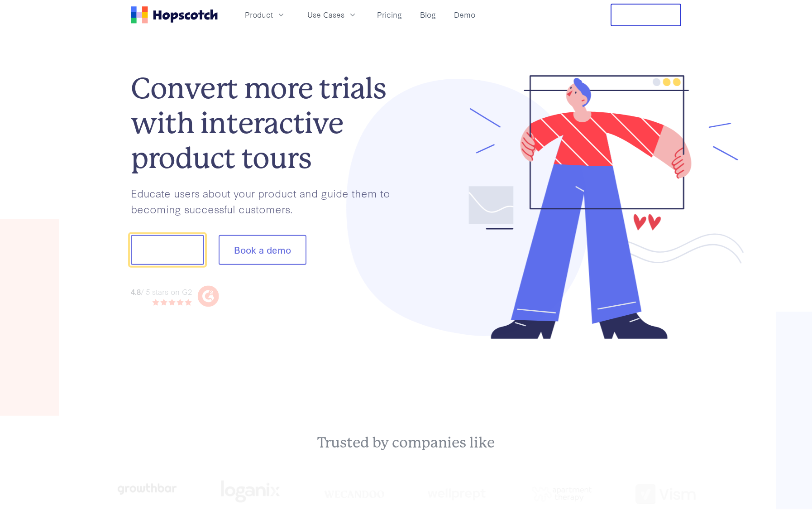  Describe the element at coordinates (263, 250) in the screenshot. I see `button: Book a demo` at that location.